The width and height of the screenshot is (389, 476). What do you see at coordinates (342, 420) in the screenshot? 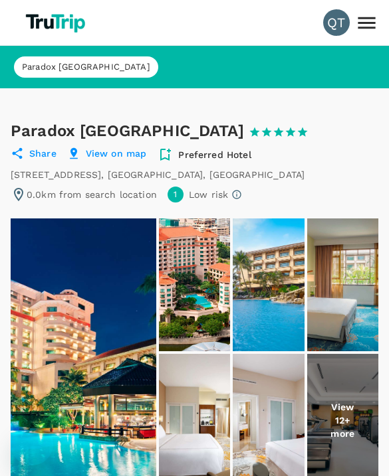
I see `p: View 12+ more` at bounding box center [342, 420].